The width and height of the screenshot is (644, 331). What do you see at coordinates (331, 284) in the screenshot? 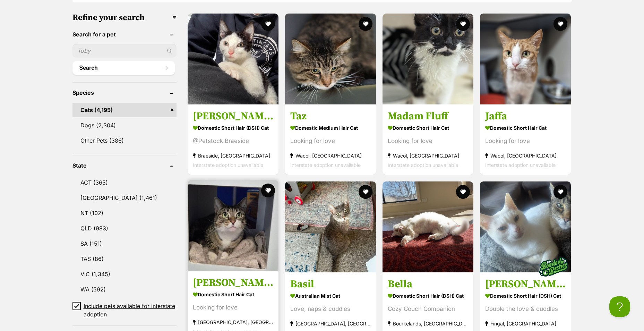
I see `h3: Basil` at bounding box center [331, 284].